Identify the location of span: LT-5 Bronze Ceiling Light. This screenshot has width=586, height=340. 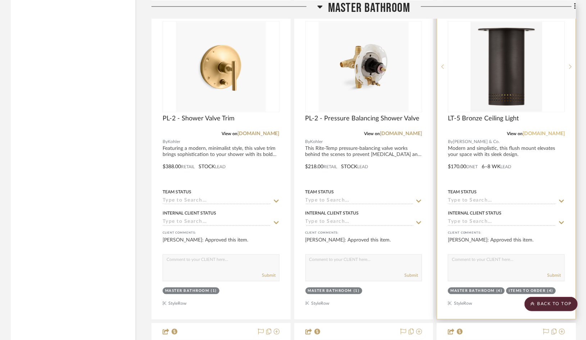
(483, 119).